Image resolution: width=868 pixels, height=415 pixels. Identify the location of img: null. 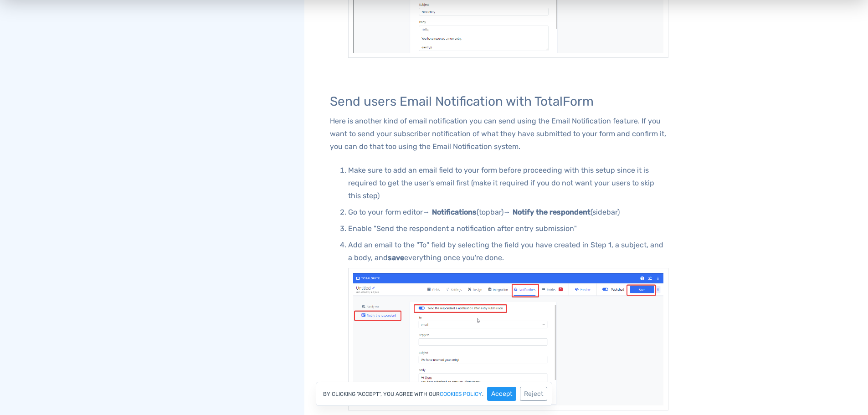
(508, 339).